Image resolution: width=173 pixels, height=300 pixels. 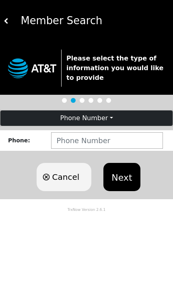 What do you see at coordinates (89, 21) in the screenshot?
I see `div: Member Search` at bounding box center [89, 21].